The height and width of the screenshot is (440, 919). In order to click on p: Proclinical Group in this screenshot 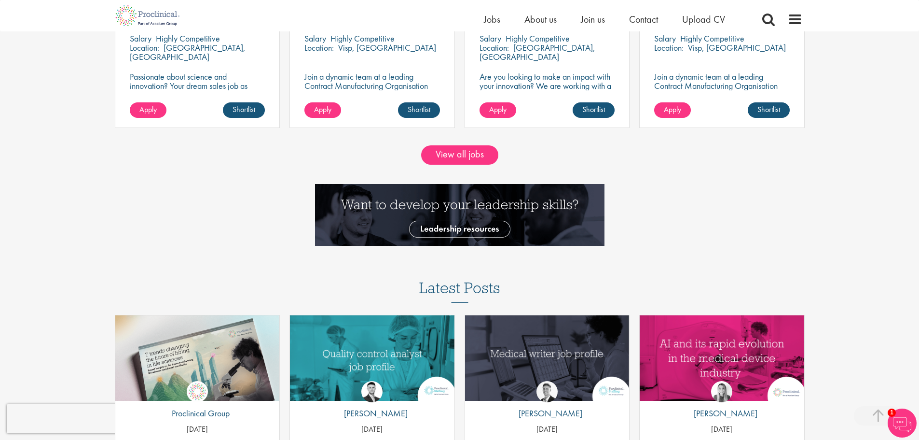, I will do `click(197, 413)`.